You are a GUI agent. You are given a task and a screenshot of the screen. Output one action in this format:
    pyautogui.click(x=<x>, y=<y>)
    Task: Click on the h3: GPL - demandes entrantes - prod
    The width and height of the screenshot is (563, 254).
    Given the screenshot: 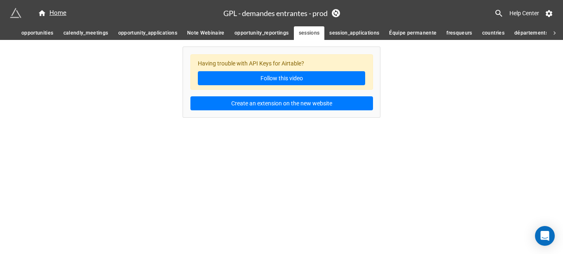 What is the action you would take?
    pyautogui.click(x=275, y=13)
    